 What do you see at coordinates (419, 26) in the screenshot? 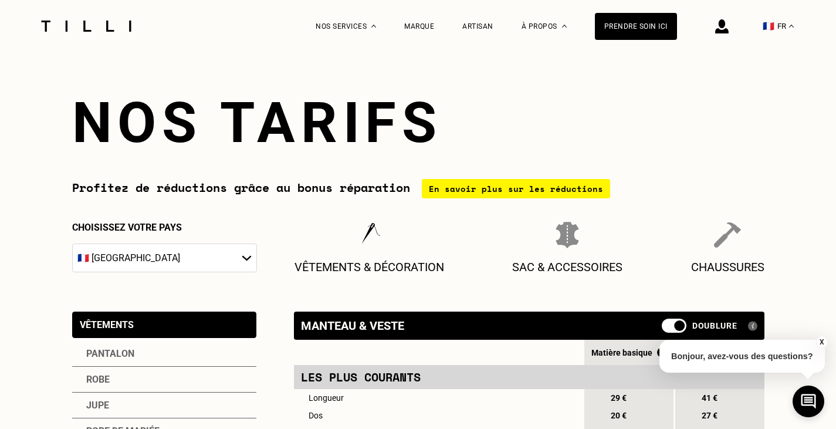
I see `div: Marque` at bounding box center [419, 26].